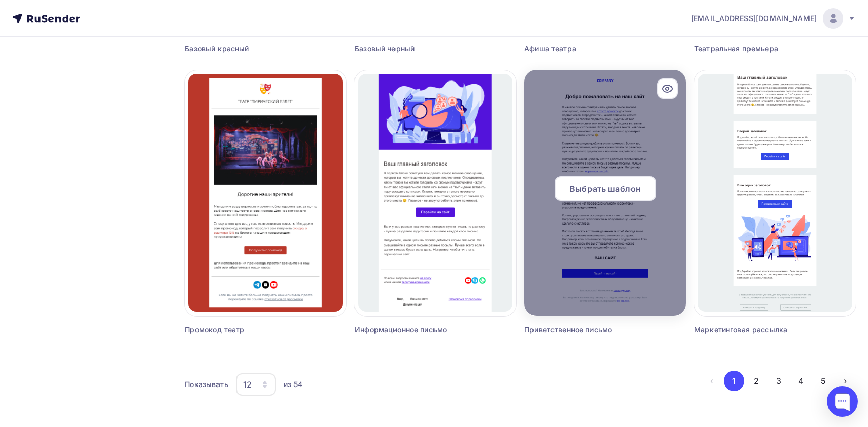 Image resolution: width=868 pixels, height=427 pixels. Describe the element at coordinates (415, 49) in the screenshot. I see `div: Базовый черный` at that location.